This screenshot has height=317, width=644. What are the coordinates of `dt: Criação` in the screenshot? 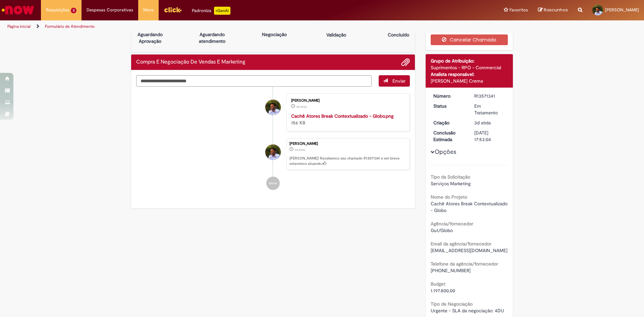 It's located at (449, 123).